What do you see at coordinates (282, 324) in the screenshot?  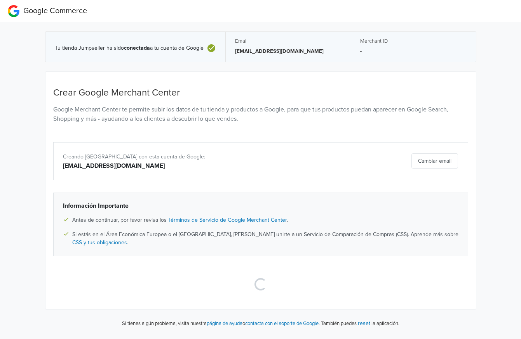 I see `a: contacta con el soporte de Google` at bounding box center [282, 324].